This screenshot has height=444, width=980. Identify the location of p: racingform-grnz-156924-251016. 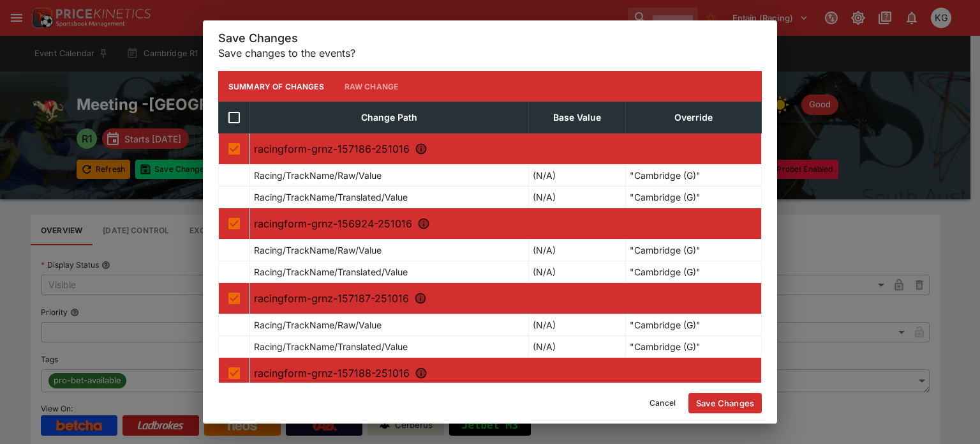
(506, 223).